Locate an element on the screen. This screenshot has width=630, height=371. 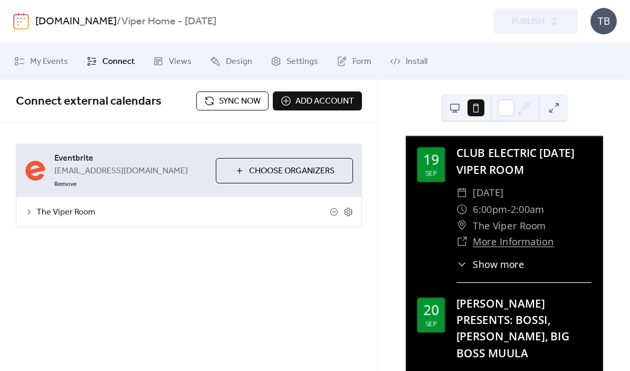
span: 6:00pm is located at coordinates (490, 208).